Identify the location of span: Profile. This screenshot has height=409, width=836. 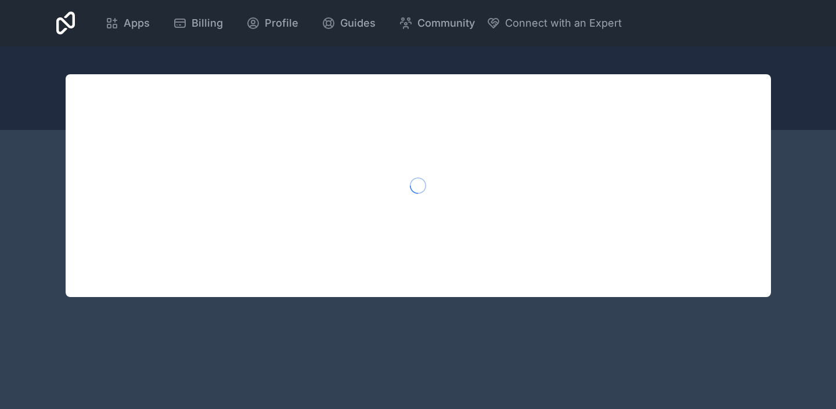
(282, 23).